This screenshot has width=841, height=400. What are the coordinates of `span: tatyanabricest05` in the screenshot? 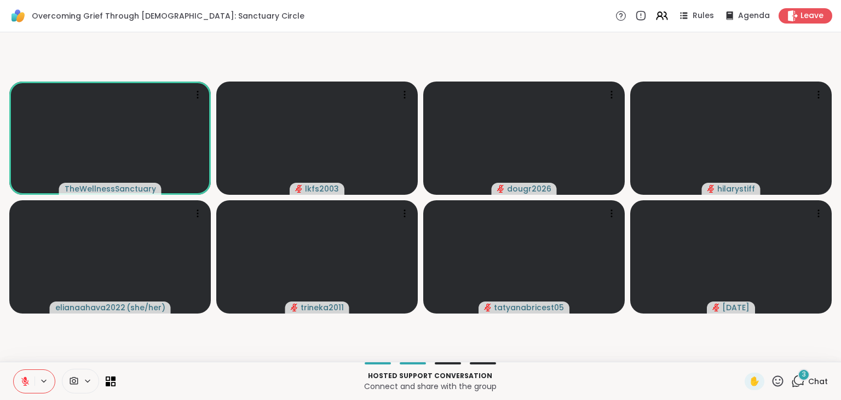 It's located at (529, 308).